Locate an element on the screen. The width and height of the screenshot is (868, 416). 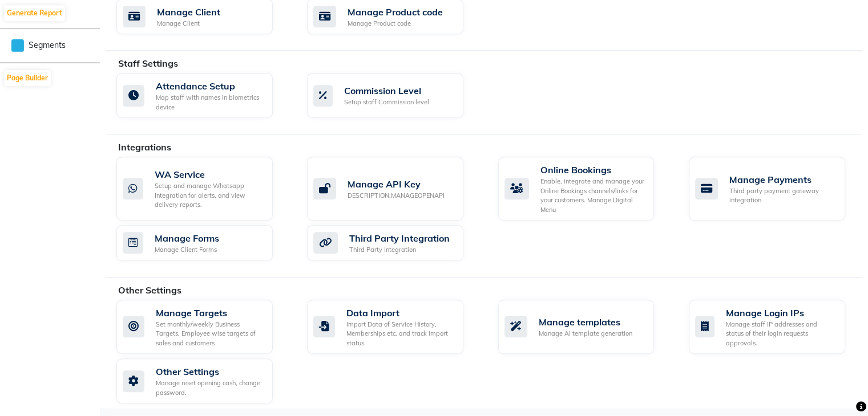
div: Manage Payments is located at coordinates (782, 180).